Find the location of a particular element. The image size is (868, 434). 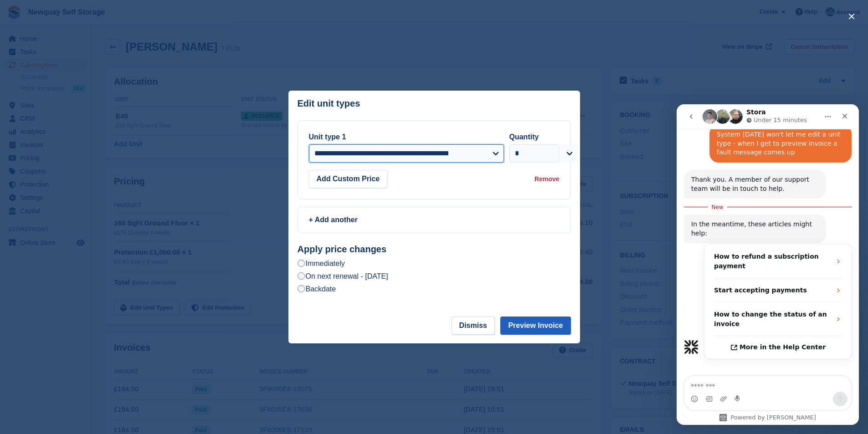

label: Unit type 1 is located at coordinates (328, 137).